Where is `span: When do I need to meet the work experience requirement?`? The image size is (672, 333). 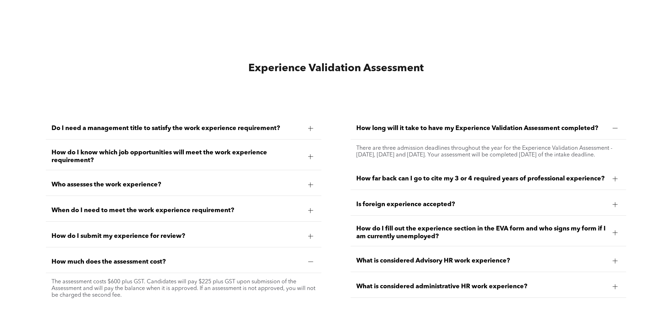
span: When do I need to meet the work experience requirement? is located at coordinates (177, 211).